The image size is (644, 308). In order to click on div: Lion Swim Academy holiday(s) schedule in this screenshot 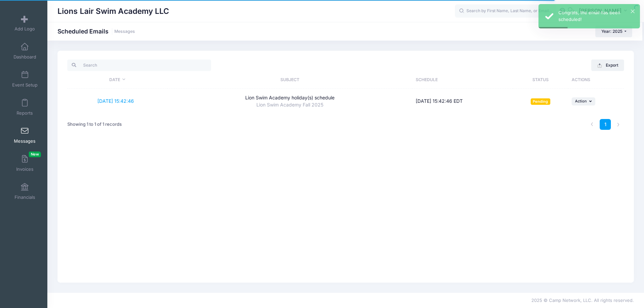, I will do `click(290, 98)`.